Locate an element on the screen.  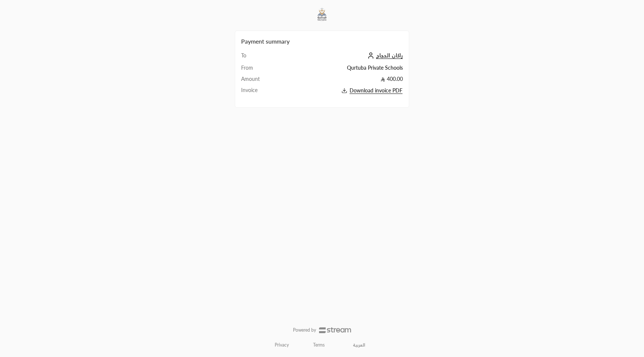
a: راكان الحجاج is located at coordinates (384, 55).